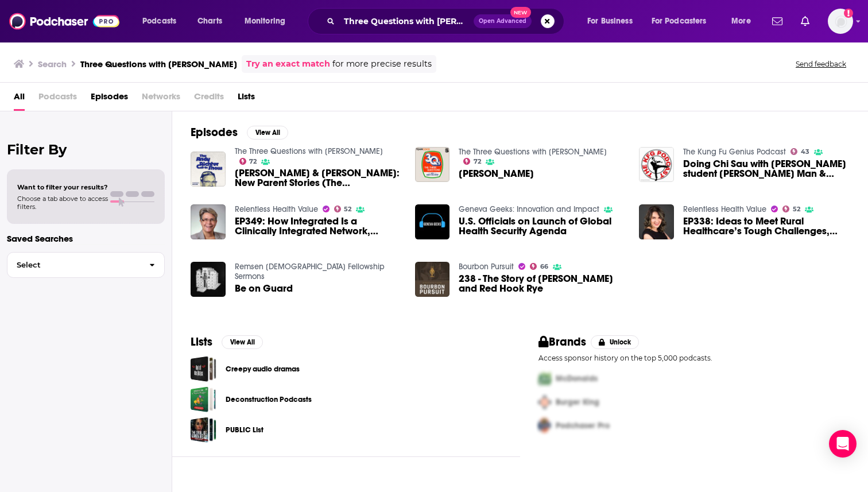  What do you see at coordinates (432, 279) in the screenshot?
I see `img: 238 - The Story of LeNell's and Red Hook Rye` at bounding box center [432, 279].